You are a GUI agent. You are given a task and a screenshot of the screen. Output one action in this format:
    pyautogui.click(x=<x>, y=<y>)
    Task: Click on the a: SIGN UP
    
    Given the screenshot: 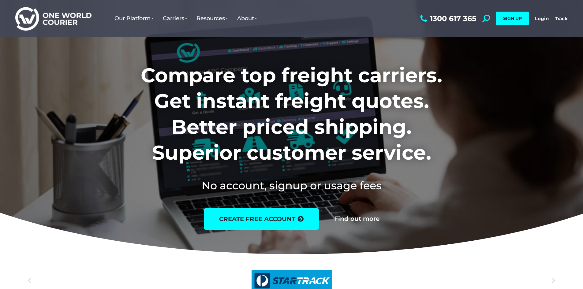 What is the action you would take?
    pyautogui.click(x=512, y=18)
    